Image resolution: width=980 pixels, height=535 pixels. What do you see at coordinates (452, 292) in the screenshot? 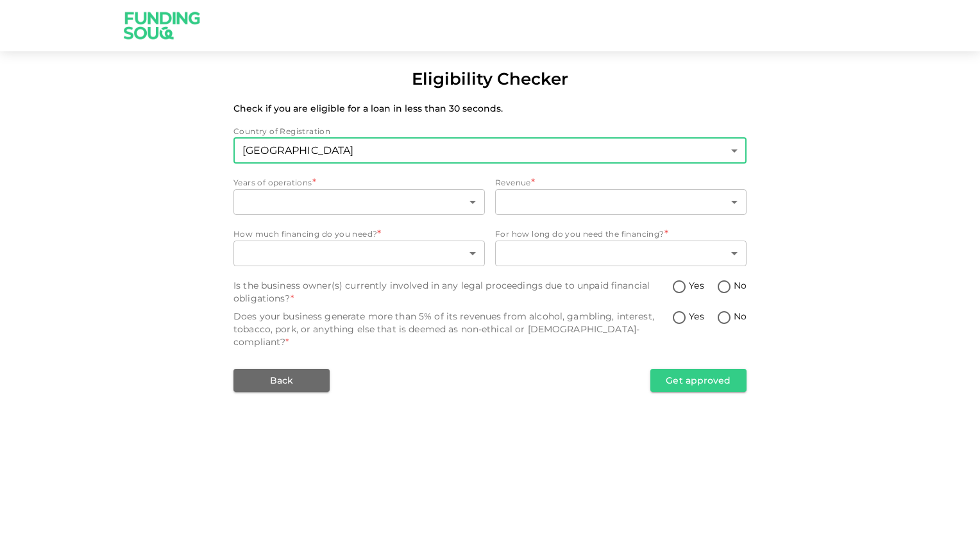
I see `div: Is the business owner(s) currently involved in any legal proceedings due to unpaid financial obli...` at bounding box center [452, 292].